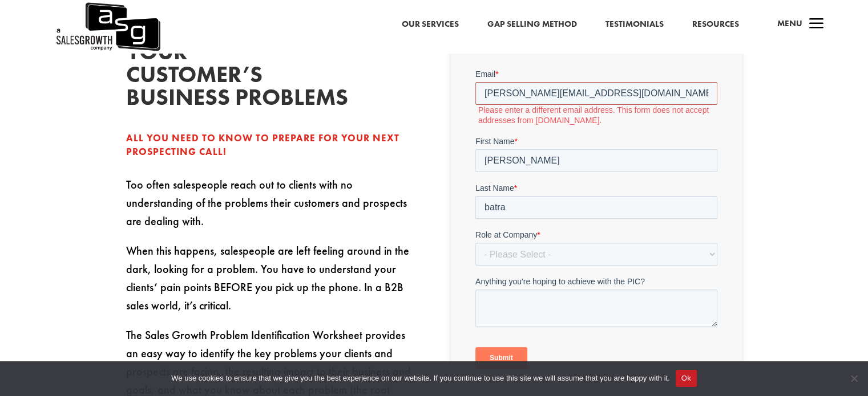  I want to click on div: All you need to know to prepare for your next prospecting call!, so click(272, 146).